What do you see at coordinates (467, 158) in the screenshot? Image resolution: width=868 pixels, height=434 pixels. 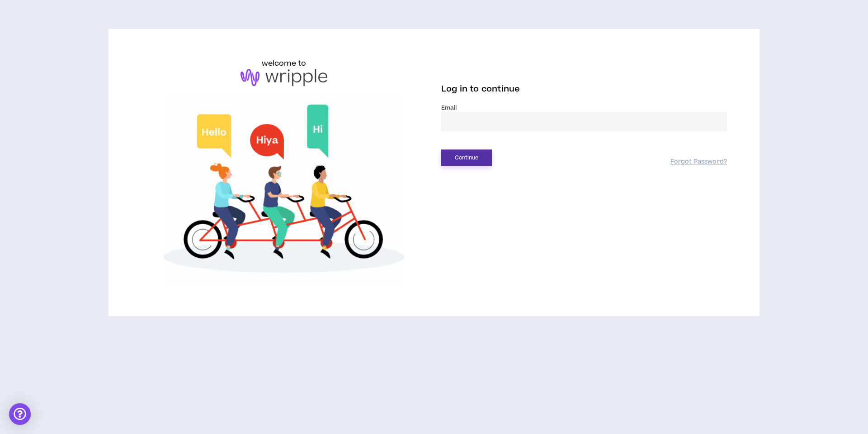 I see `button: Continue` at bounding box center [467, 158].